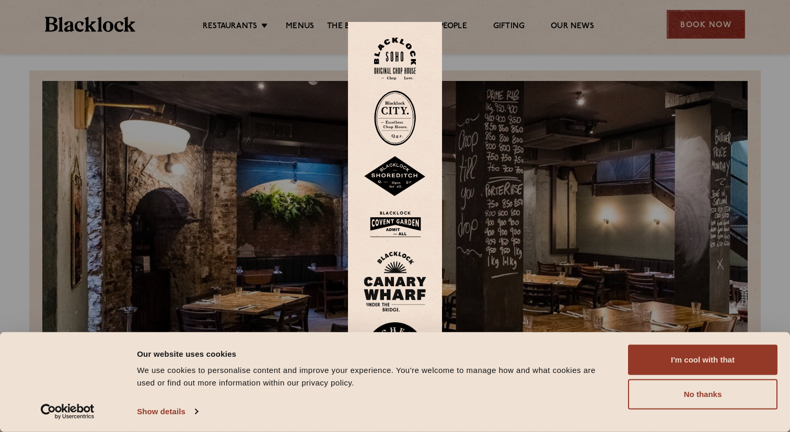 This screenshot has width=790, height=432. I want to click on div: Our website uses cookies, so click(371, 354).